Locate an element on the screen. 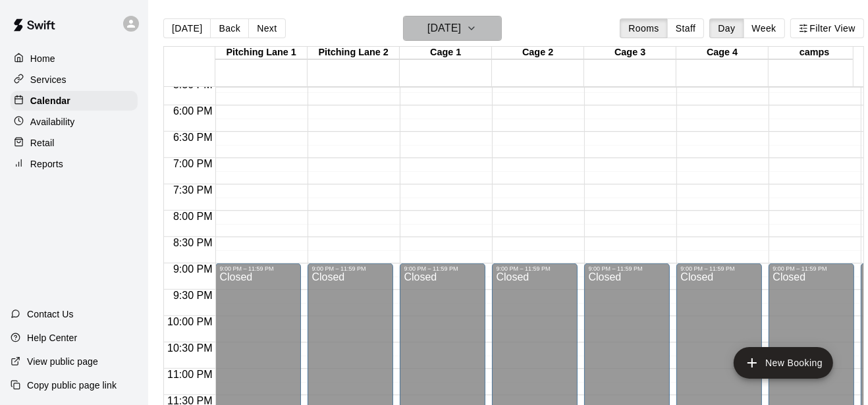  div: Cage 4 is located at coordinates (723, 52).